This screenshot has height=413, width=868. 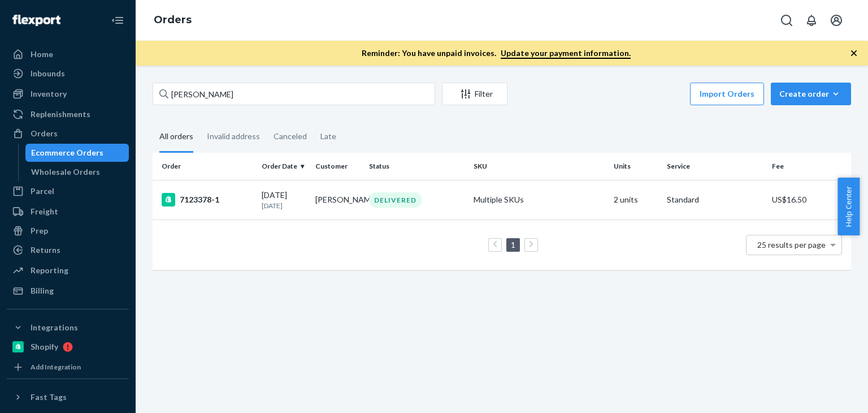 What do you see at coordinates (54, 327) in the screenshot?
I see `div: Integrations` at bounding box center [54, 327].